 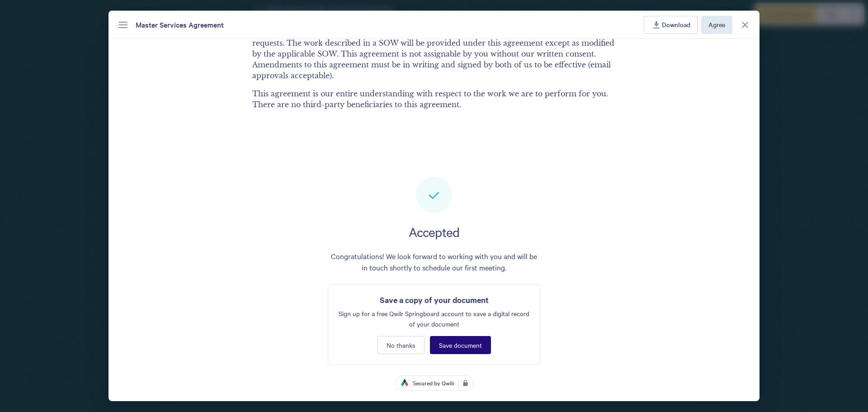 I want to click on button: Close agreement, so click(x=745, y=25).